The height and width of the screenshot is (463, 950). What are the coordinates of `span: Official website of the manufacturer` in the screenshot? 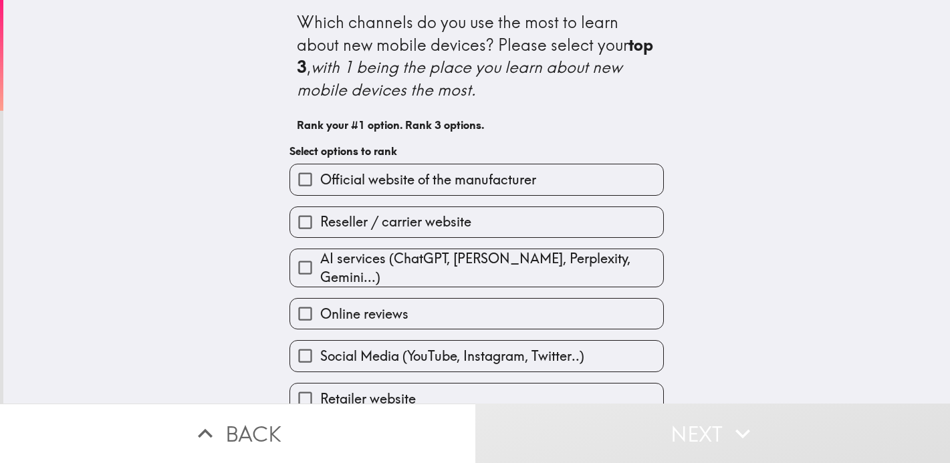 It's located at (428, 180).